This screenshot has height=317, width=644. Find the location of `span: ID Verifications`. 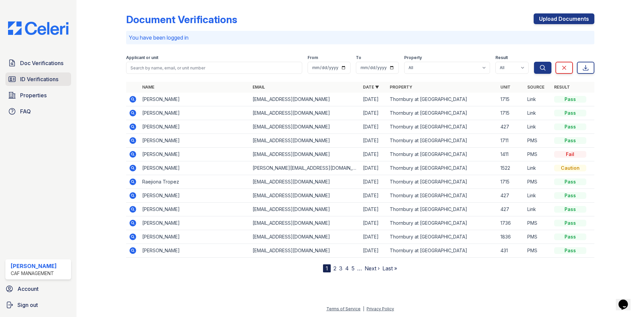

span: ID Verifications is located at coordinates (39, 79).